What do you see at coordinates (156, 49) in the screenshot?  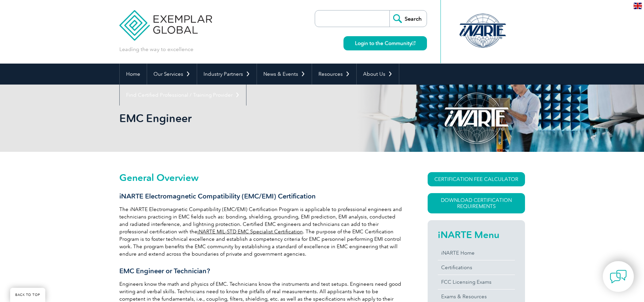 I see `p: Leading the way to excellence` at bounding box center [156, 49].